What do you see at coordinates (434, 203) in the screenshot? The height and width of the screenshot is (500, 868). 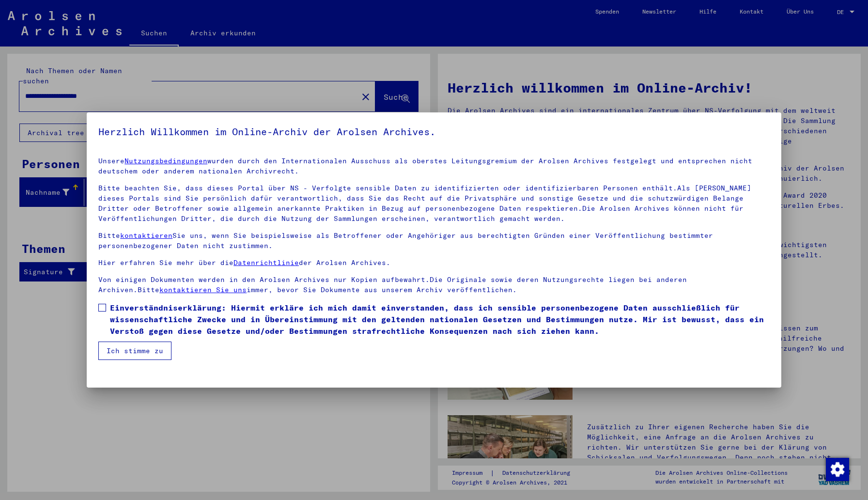 I see `p: Bitte beachten Sie, dass dieses Portal über NS - Verfolgte sensible Daten zu identifizierten oder...` at bounding box center [434, 203].